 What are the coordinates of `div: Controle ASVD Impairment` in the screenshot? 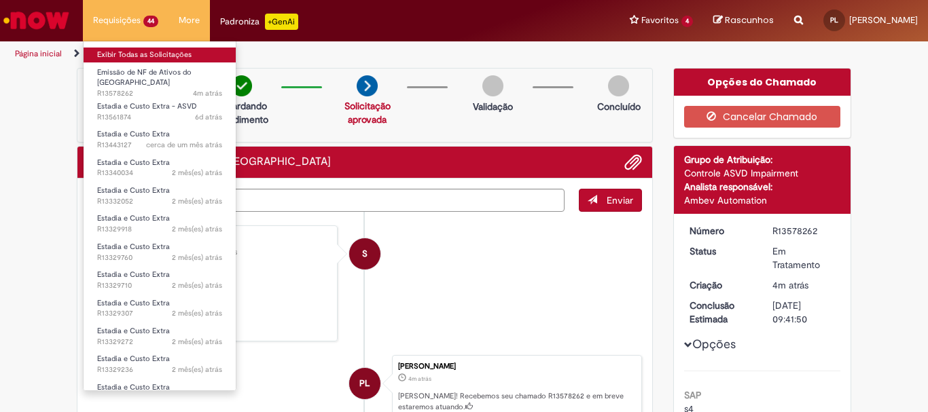 It's located at (762, 173).